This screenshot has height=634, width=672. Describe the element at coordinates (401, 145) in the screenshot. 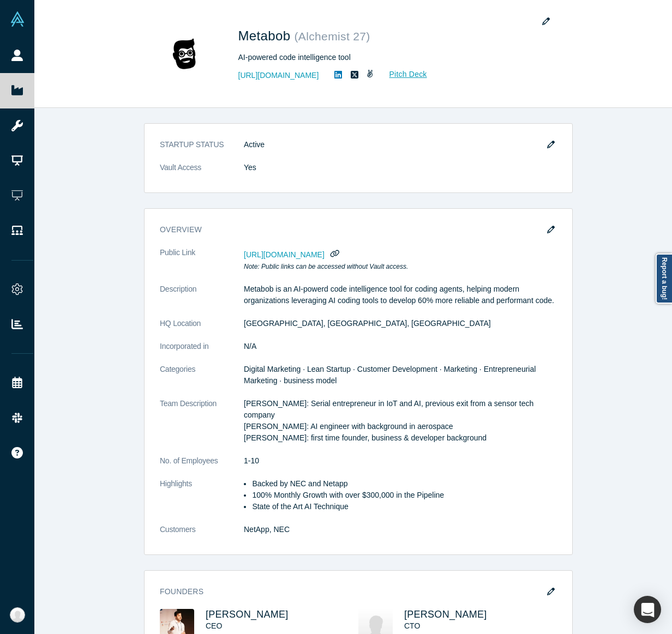

I see `dd: Active` at that location.